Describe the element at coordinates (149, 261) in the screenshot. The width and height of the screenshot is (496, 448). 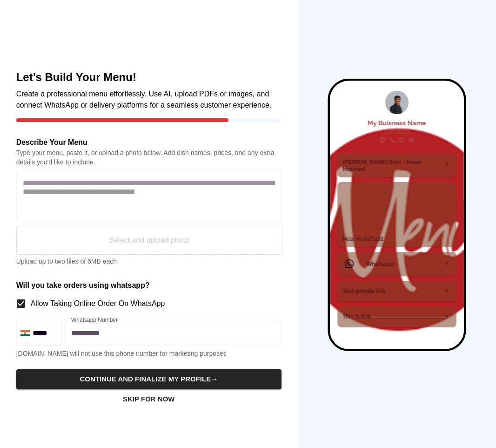
I see `p: Upload up to two files of 6MB each` at that location.